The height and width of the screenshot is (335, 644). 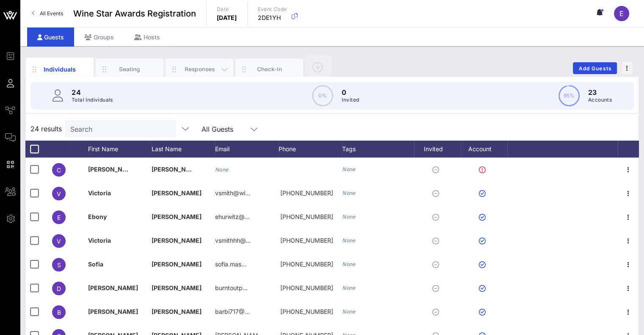 I want to click on span: Ebony, so click(x=98, y=216).